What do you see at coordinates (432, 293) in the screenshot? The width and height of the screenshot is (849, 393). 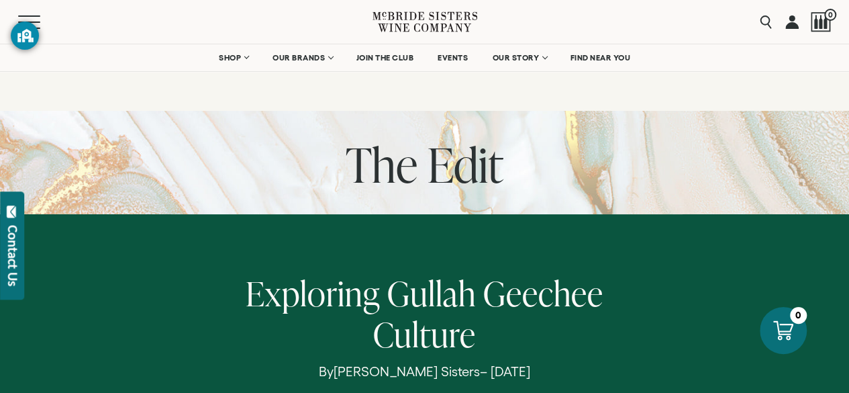 I see `span: Gullah` at bounding box center [432, 293].